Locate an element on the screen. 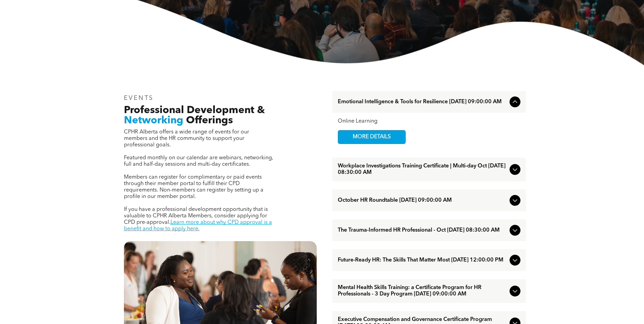 The image size is (644, 324). span: CPHR Alberta offers a wide range of events for our members and the HR community to support your p... is located at coordinates (187, 139).